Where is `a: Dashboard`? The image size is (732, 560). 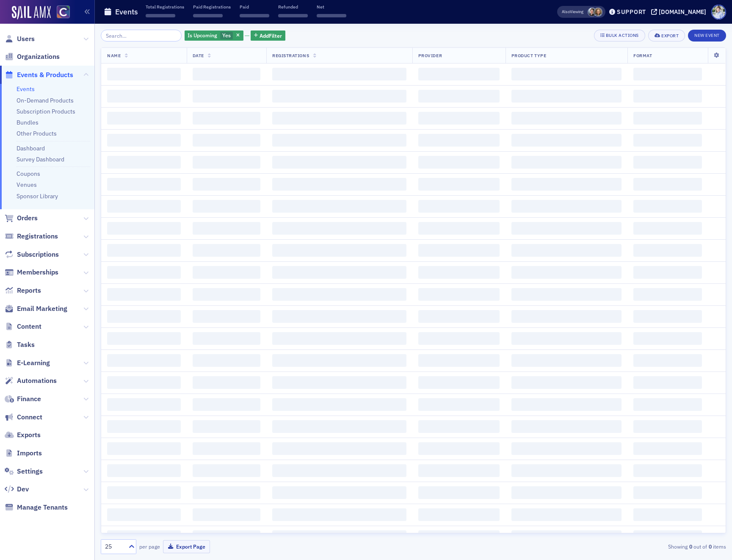
a: Dashboard is located at coordinates (31, 148).